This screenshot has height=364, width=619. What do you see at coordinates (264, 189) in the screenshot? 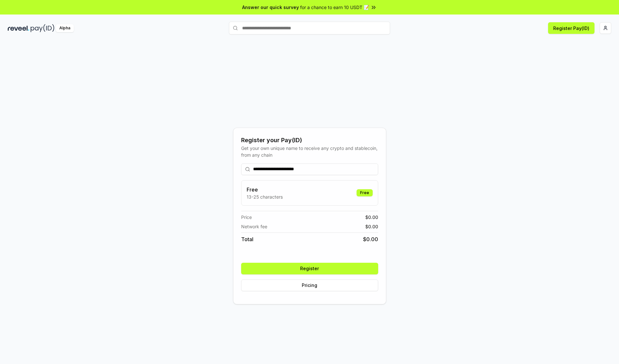
I see `h3: Free` at bounding box center [264, 189].